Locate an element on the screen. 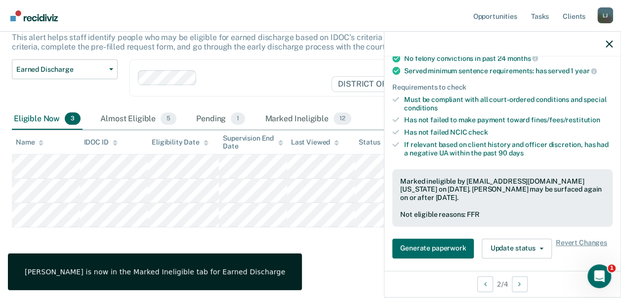  p: This alert helps staff identify people who may be eligible for earned discharge based on IDOC’s c... is located at coordinates (281, 42).